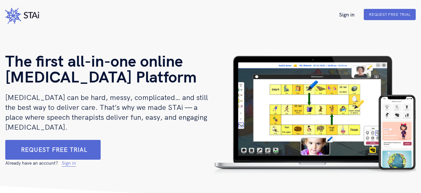 This screenshot has height=193, width=421. Describe the element at coordinates (40, 163) in the screenshot. I see `span: Already have an account?` at that location.